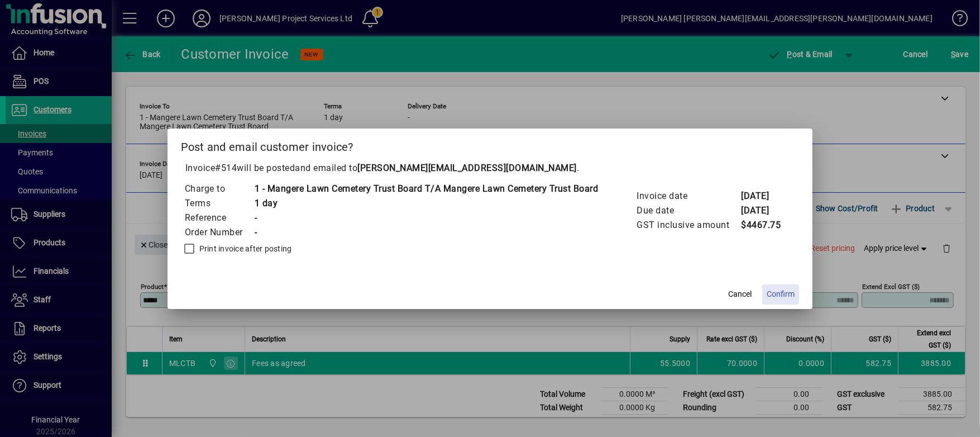 The width and height of the screenshot is (980, 437). I want to click on span: Cancel, so click(740, 294).